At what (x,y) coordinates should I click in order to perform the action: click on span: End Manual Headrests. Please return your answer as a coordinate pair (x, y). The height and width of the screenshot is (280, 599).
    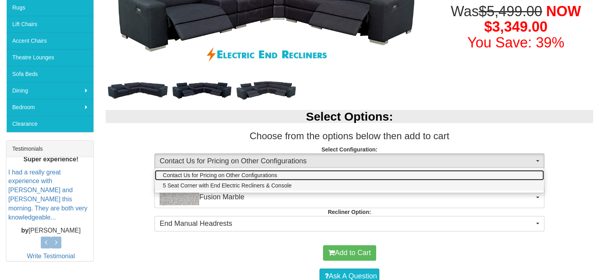
    Looking at the image, I should click on (347, 224).